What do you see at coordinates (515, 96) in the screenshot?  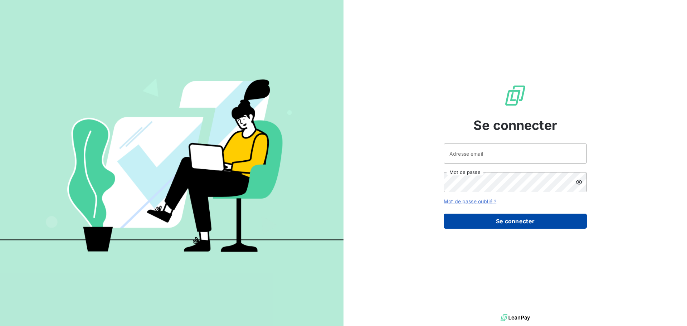 I see `img: Logo LeanPay` at bounding box center [515, 96].